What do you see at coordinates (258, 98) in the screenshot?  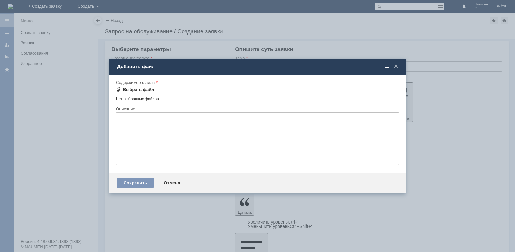 I see `div: Нет выбранных файлов` at bounding box center [258, 98].